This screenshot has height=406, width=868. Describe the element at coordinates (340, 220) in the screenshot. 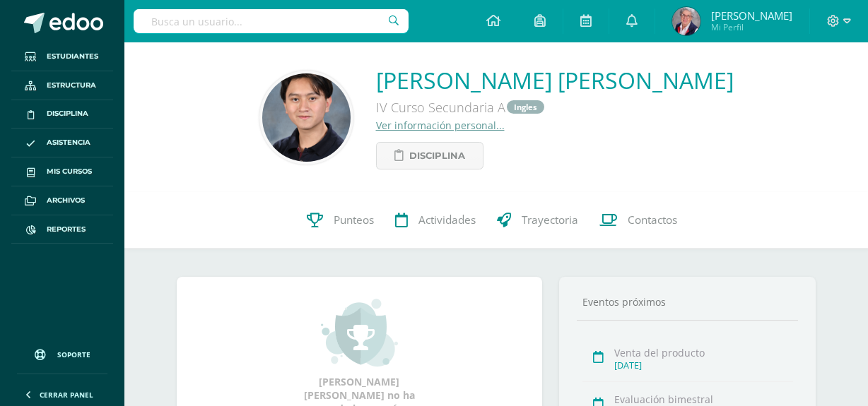

I see `a: Punteos` at that location.